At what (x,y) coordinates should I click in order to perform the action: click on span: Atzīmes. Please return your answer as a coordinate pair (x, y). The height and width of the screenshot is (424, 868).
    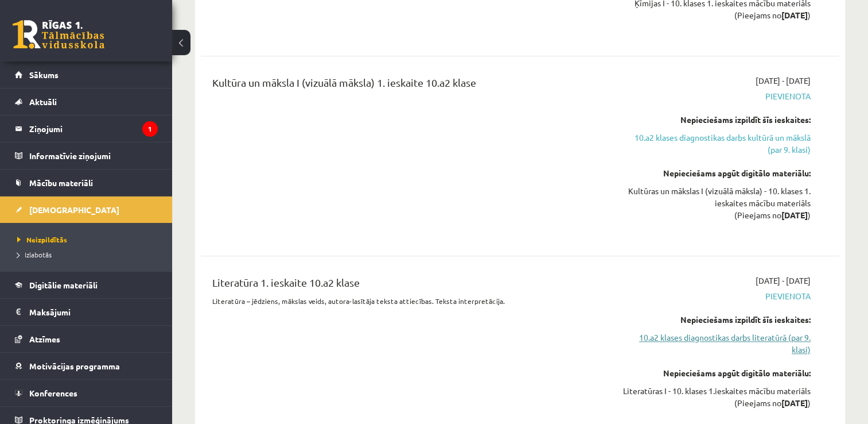
    Looking at the image, I should click on (45, 339).